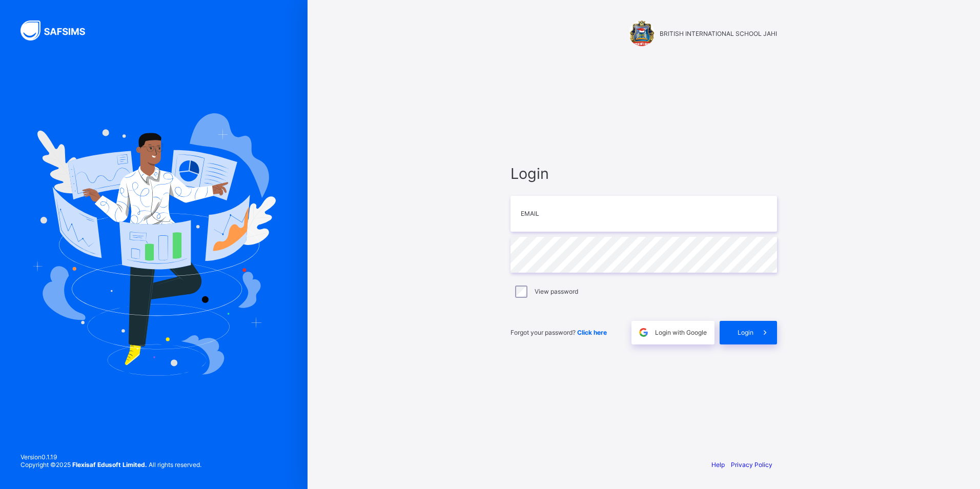  Describe the element at coordinates (59, 30) in the screenshot. I see `img: SAFSIMS Logo` at that location.